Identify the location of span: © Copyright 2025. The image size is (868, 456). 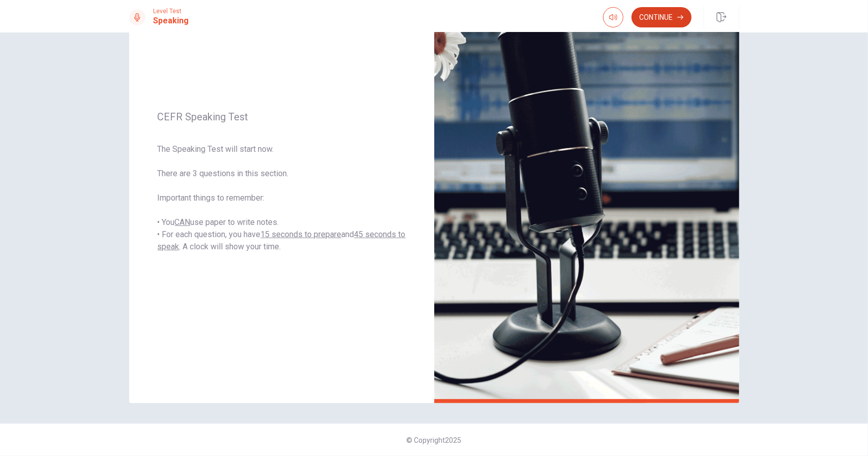
(434, 440).